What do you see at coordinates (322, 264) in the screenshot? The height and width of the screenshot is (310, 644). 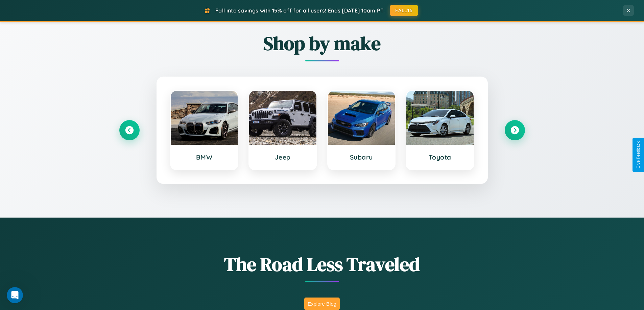 I see `h1: The Road Less Traveled` at bounding box center [322, 264].